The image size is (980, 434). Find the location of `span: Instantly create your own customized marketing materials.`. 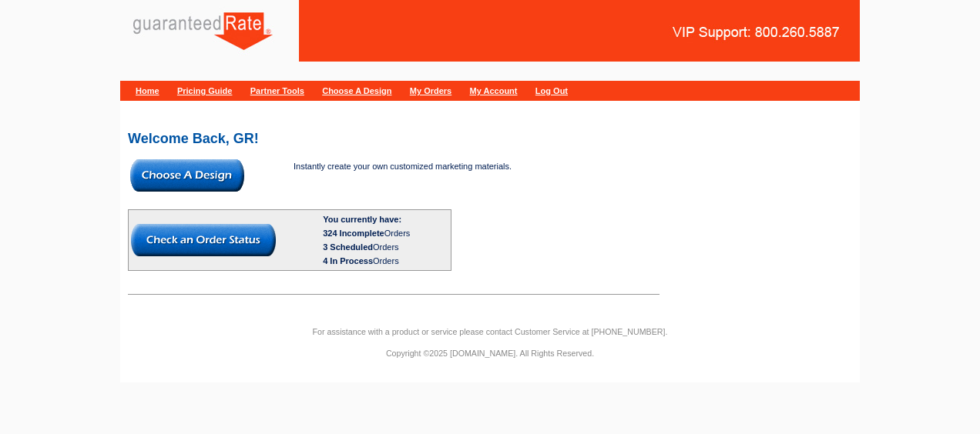

span: Instantly create your own customized marketing materials. is located at coordinates (402, 167).